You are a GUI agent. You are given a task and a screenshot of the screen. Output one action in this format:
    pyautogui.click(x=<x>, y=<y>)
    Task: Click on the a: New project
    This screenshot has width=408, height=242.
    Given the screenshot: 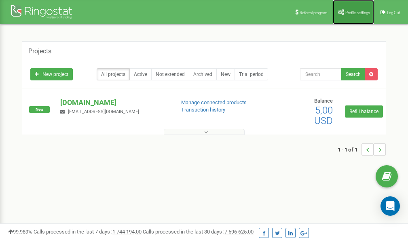 What is the action you would take?
    pyautogui.click(x=51, y=74)
    